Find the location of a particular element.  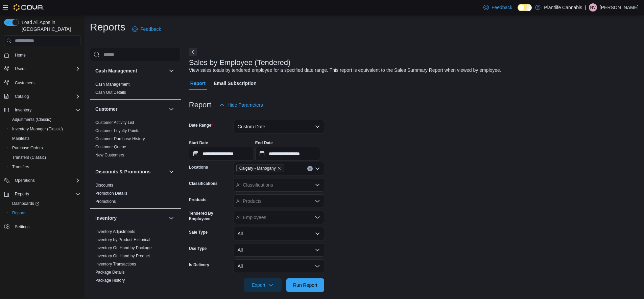

label: Tendered By Employees is located at coordinates (210, 216).